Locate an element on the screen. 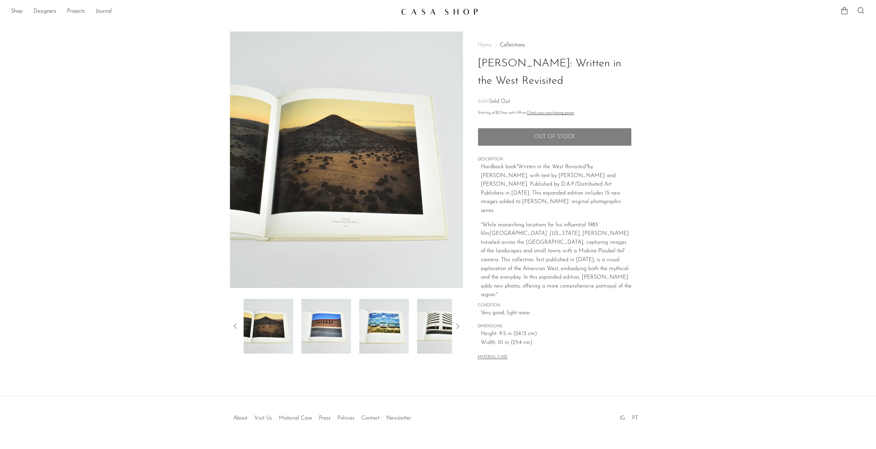 The width and height of the screenshot is (876, 449). span: Width: 10 in (25.4 cm) is located at coordinates (556, 343).